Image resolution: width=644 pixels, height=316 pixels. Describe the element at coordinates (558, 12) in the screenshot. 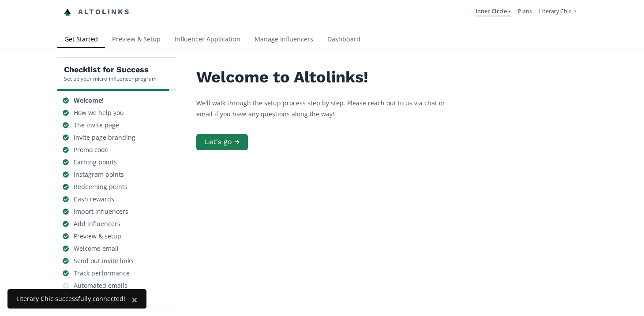

I see `a: Literary Chic` at that location.